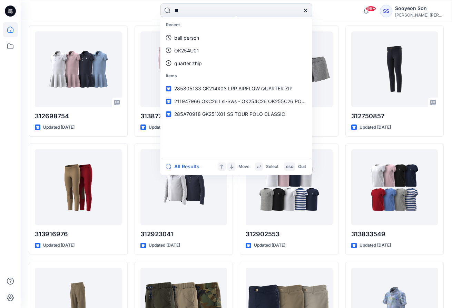 This screenshot has height=308, width=452. I want to click on p: quarter zhip, so click(188, 63).